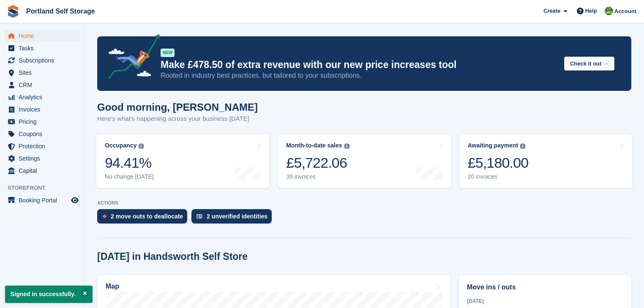 The image size is (644, 308). What do you see at coordinates (48, 294) in the screenshot?
I see `p: Signed in successfully.` at bounding box center [48, 294].